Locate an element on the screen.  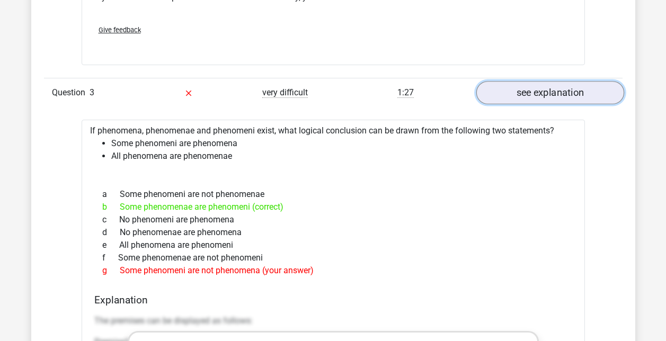
div: All phenomena are phenomeni is located at coordinates (333, 245).